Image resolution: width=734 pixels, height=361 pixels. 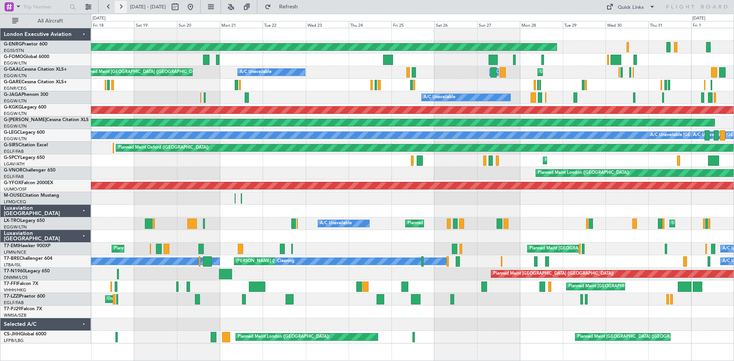 What do you see at coordinates (26, 145) in the screenshot?
I see `a: G-SIRSCitation Excel` at bounding box center [26, 145].